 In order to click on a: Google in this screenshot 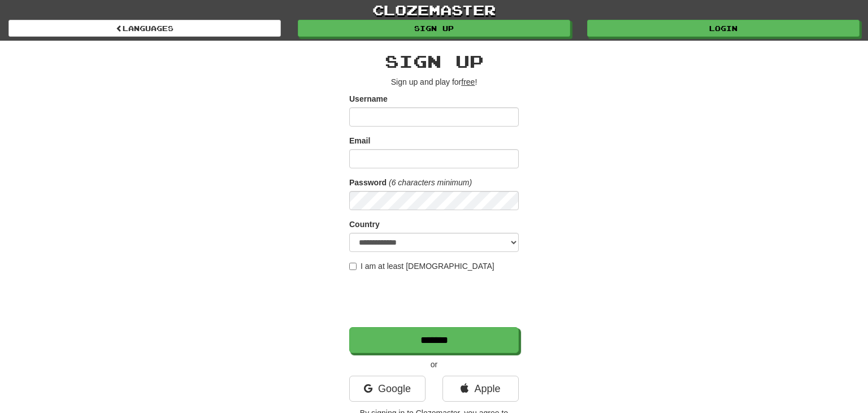, I will do `click(387, 389)`.